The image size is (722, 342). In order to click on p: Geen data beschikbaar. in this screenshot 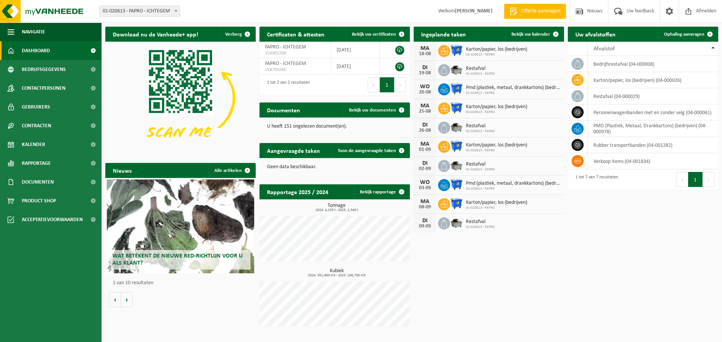, I will do `click(335, 167)`.